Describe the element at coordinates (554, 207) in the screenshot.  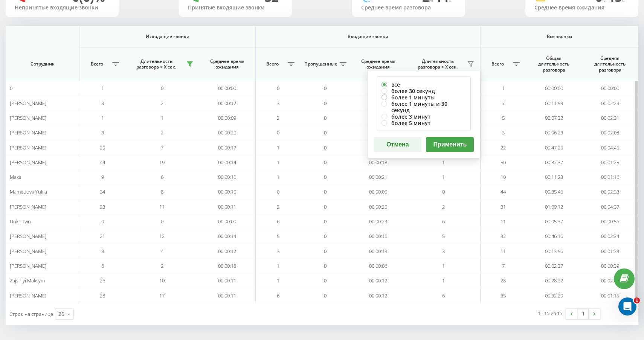
I see `td: 01:09:12` at that location.